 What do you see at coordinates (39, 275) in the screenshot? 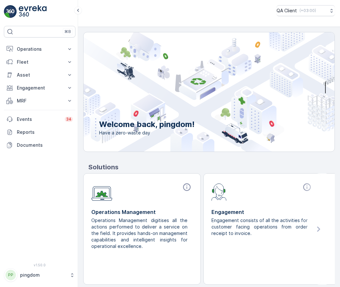
I see `button: PPpingdom` at bounding box center [39, 275].